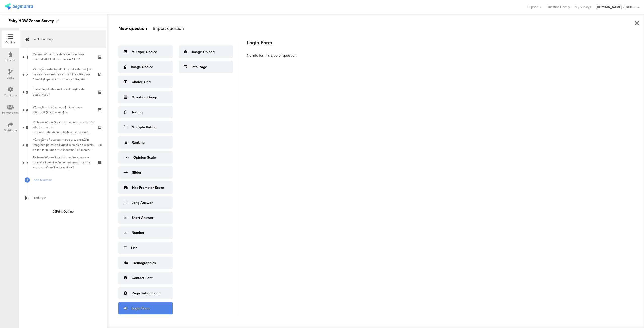  Describe the element at coordinates (137, 172) in the screenshot. I see `div: Slider` at that location.